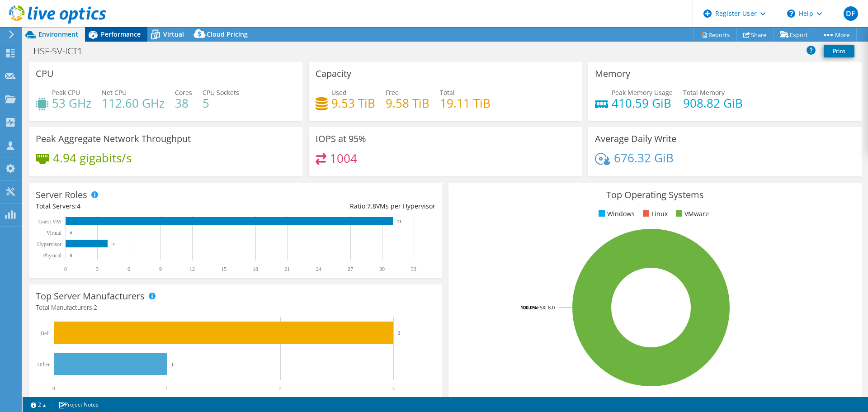 This screenshot has height=412, width=868. I want to click on h4: 4.94 gigabits/s, so click(93, 158).